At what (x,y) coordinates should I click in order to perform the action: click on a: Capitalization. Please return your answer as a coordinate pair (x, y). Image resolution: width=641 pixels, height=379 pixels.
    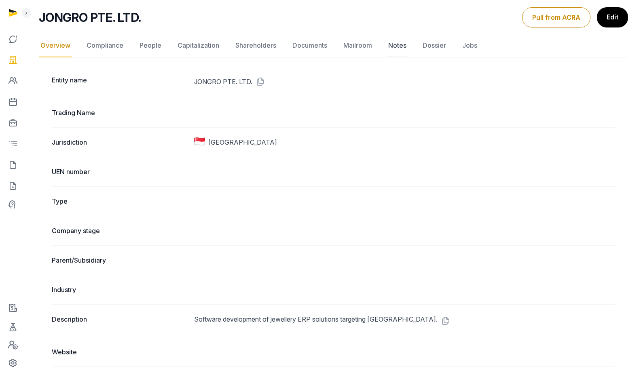
    Looking at the image, I should click on (198, 46).